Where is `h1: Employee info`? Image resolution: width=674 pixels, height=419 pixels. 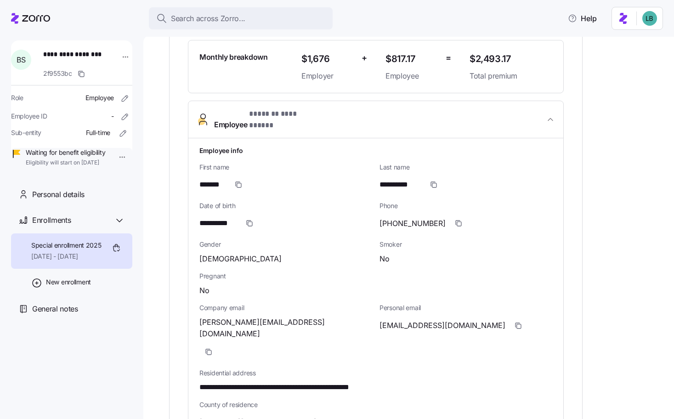 h1: Employee info is located at coordinates (376, 150).